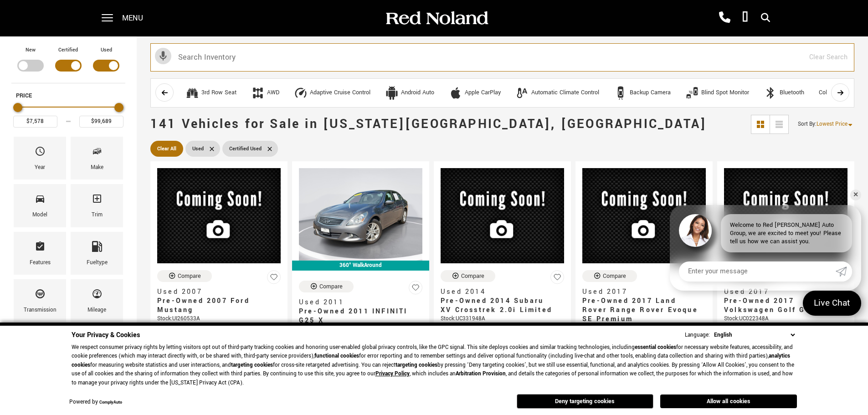 This screenshot has width=868, height=415. What do you see at coordinates (106, 50) in the screenshot?
I see `label: Used` at bounding box center [106, 50].